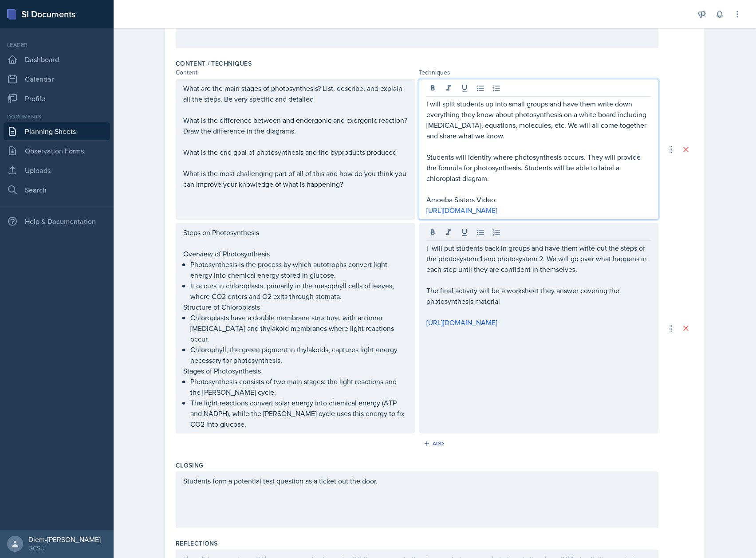 Image resolution: width=756 pixels, height=558 pixels. Describe the element at coordinates (295, 179) in the screenshot. I see `p: What is the most challenging part of all of this and how do you think you can improve your knowle...` at that location.